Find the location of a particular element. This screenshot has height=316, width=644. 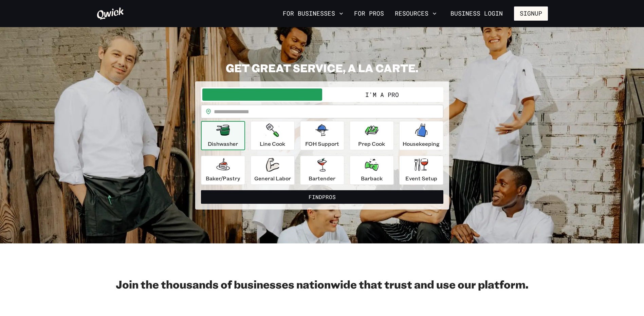

button: Line Cook is located at coordinates (272, 136).